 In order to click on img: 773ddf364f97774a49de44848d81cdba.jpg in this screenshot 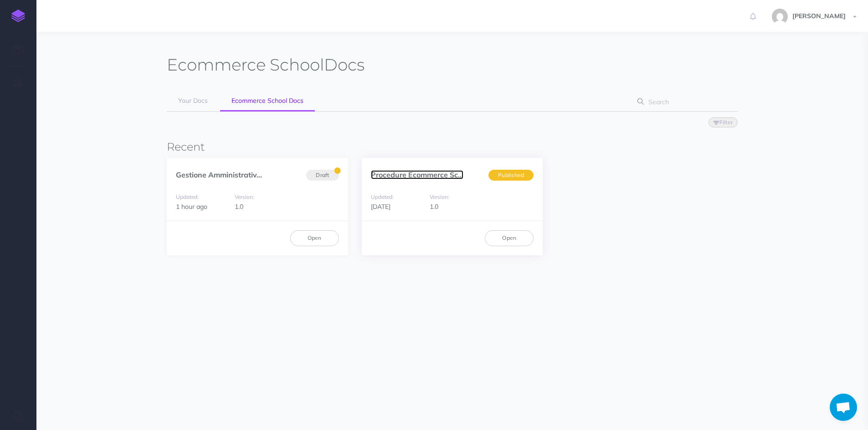, I will do `click(780, 17)`.